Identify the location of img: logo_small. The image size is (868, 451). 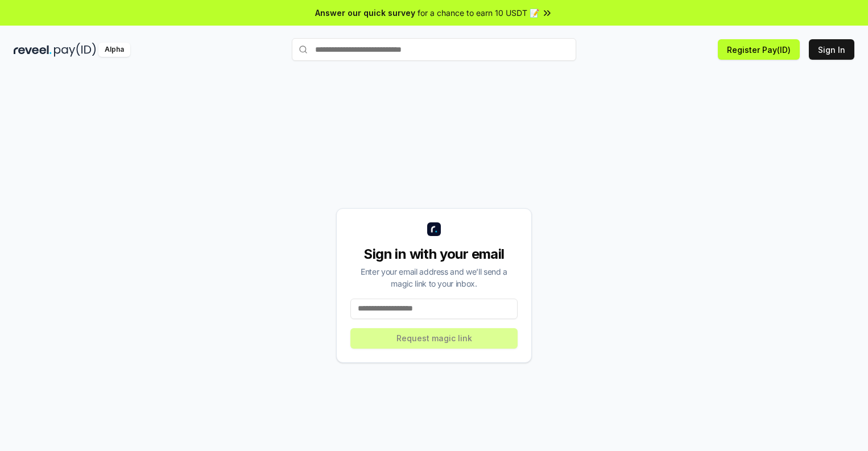
(434, 229).